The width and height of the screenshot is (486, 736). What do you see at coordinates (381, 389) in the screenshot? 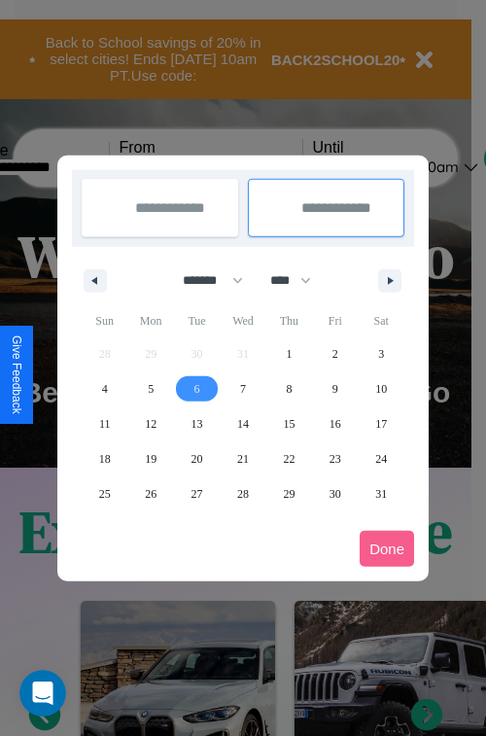
I see `span: 10` at bounding box center [381, 389].